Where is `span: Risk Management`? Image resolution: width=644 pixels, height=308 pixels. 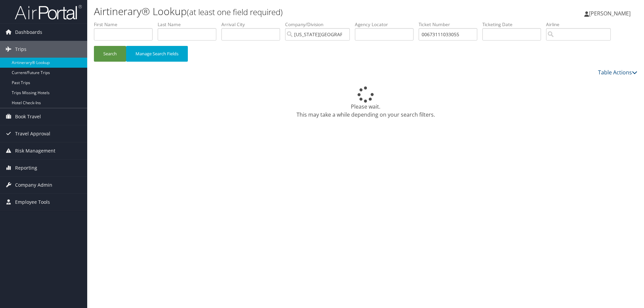 span: Risk Management is located at coordinates (35, 151).